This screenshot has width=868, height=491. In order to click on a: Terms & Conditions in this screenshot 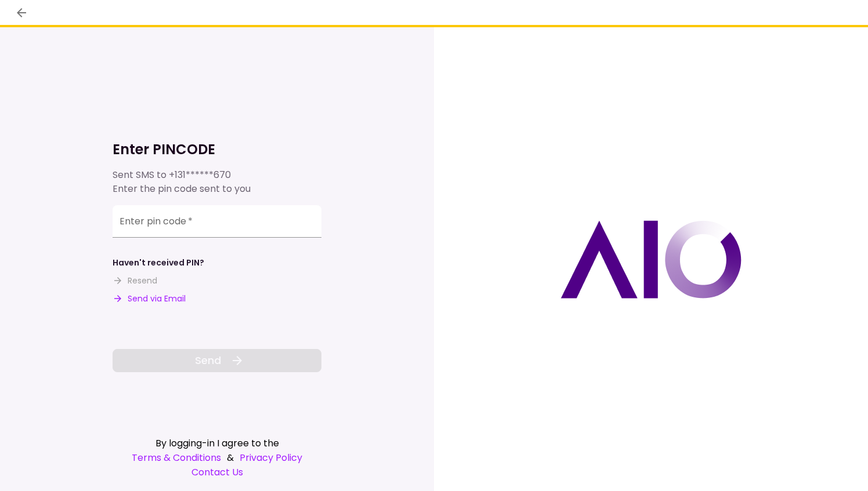, I will do `click(176, 458)`.